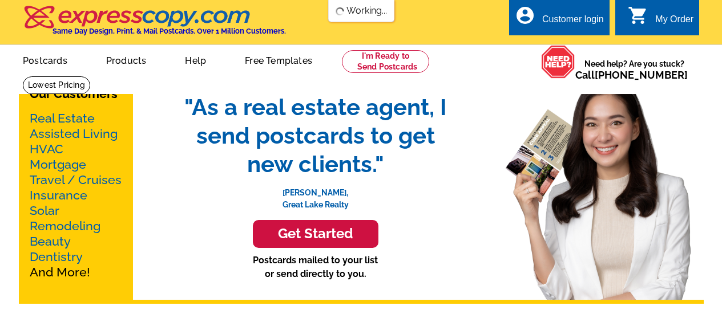 The height and width of the screenshot is (314, 722). Describe the element at coordinates (58, 195) in the screenshot. I see `a: Insurance` at that location.